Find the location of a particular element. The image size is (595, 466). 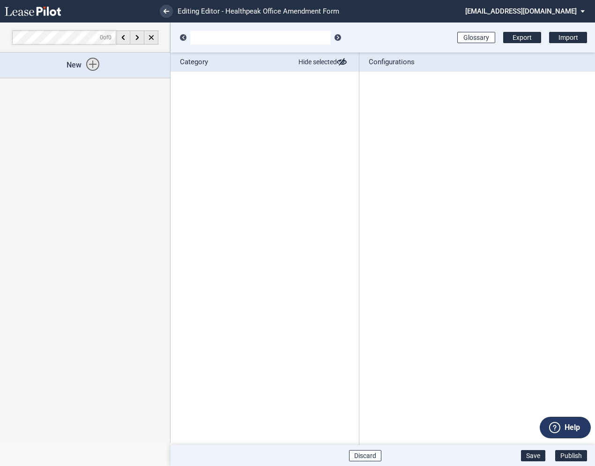

div: Configurations is located at coordinates (477, 62).